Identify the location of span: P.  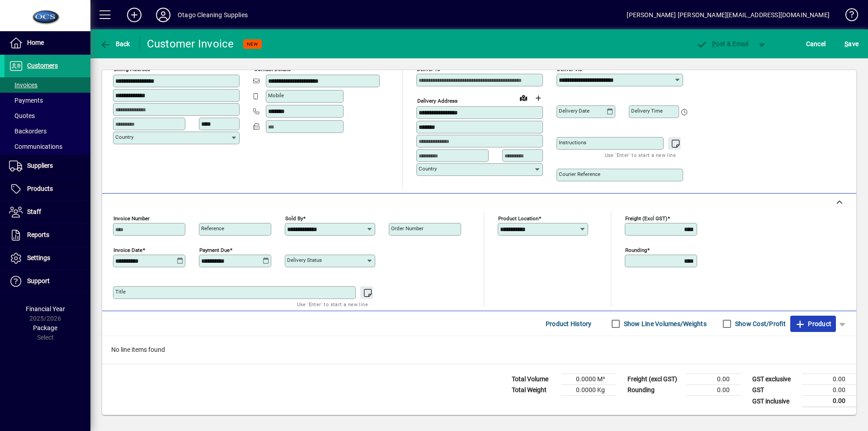
(714, 44).